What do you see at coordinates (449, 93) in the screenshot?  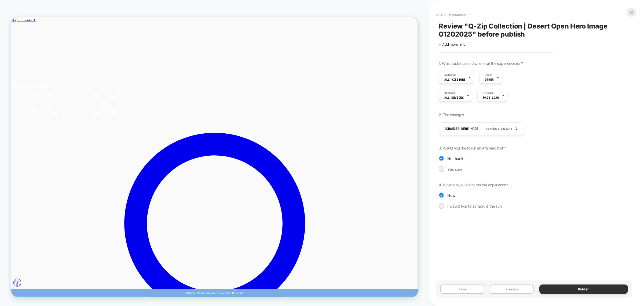 I see `span: Devices` at bounding box center [449, 93].